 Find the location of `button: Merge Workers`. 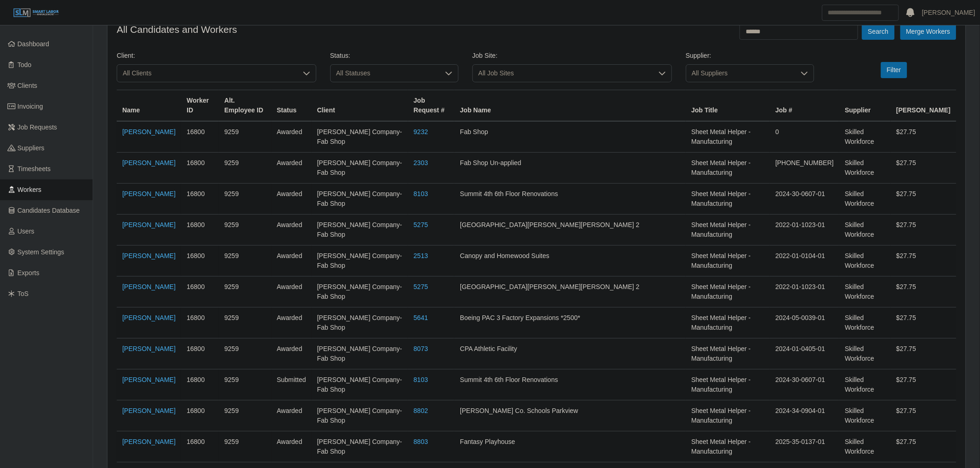

button: Merge Workers is located at coordinates (928, 32).